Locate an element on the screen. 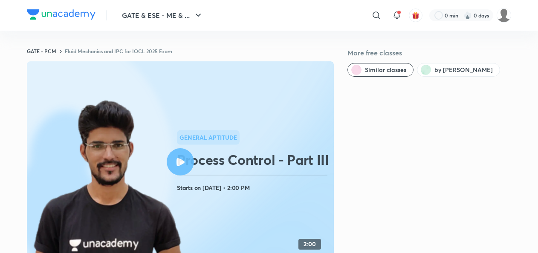  span: by Devendra Poonia is located at coordinates (464, 70).